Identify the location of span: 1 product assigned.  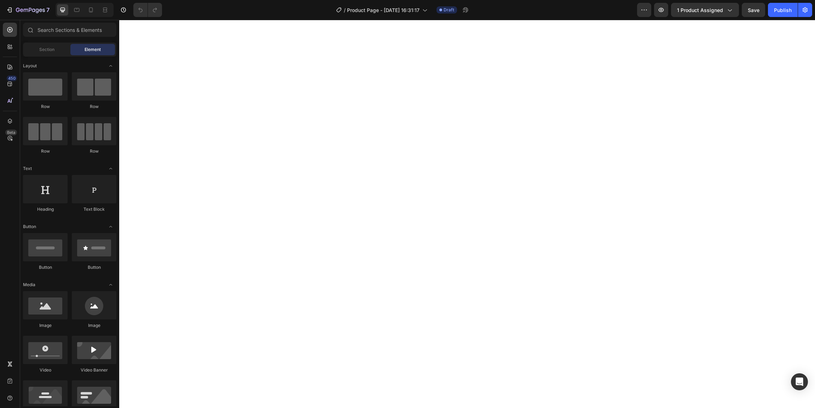
(700, 10).